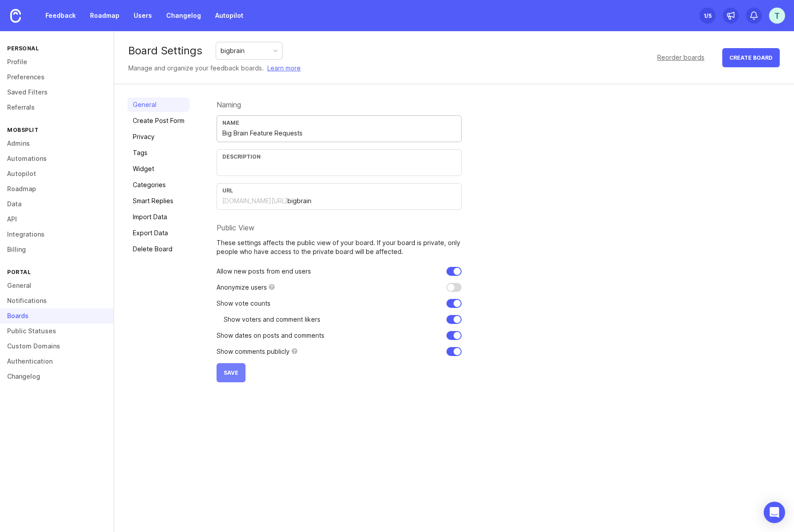  Describe the element at coordinates (143, 16) in the screenshot. I see `a: Users` at that location.